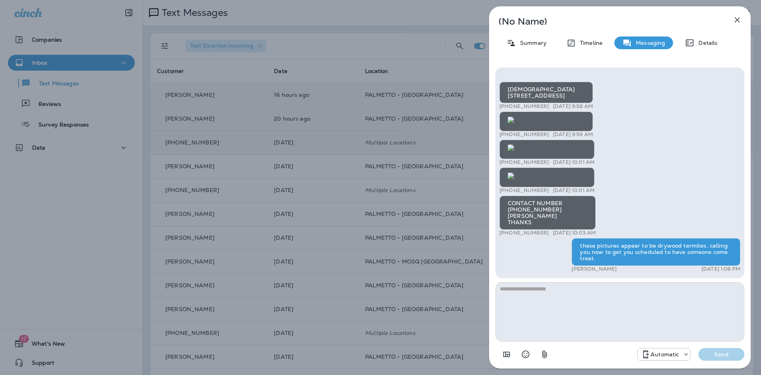 Image resolution: width=761 pixels, height=375 pixels. I want to click on p: (No Name), so click(607, 21).